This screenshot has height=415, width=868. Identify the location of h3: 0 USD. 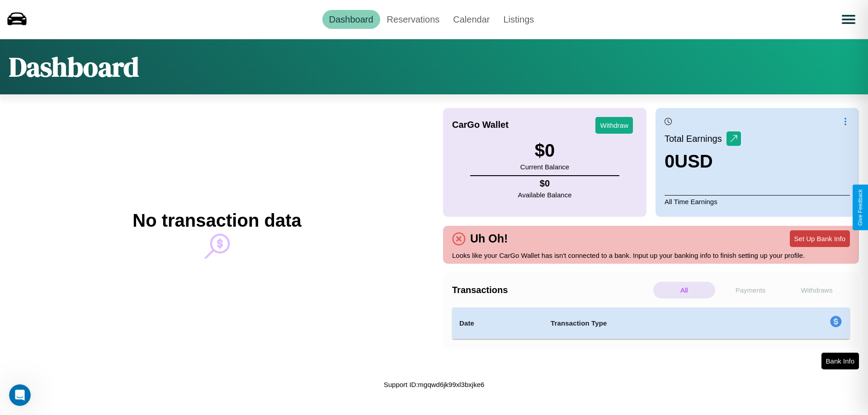
(703, 161).